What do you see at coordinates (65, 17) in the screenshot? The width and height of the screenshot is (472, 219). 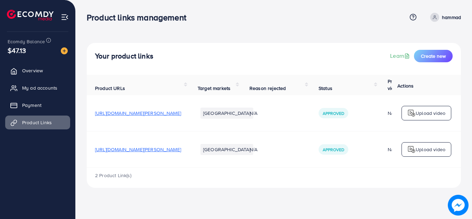 I see `img: menu` at bounding box center [65, 17].